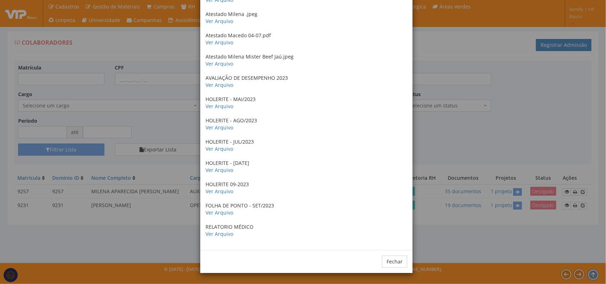 The height and width of the screenshot is (284, 606). Describe the element at coordinates (394, 262) in the screenshot. I see `button: Fechar` at that location.